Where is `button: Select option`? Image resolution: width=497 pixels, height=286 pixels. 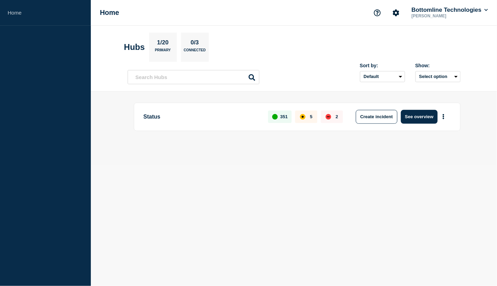 button: Select option is located at coordinates (438, 77).